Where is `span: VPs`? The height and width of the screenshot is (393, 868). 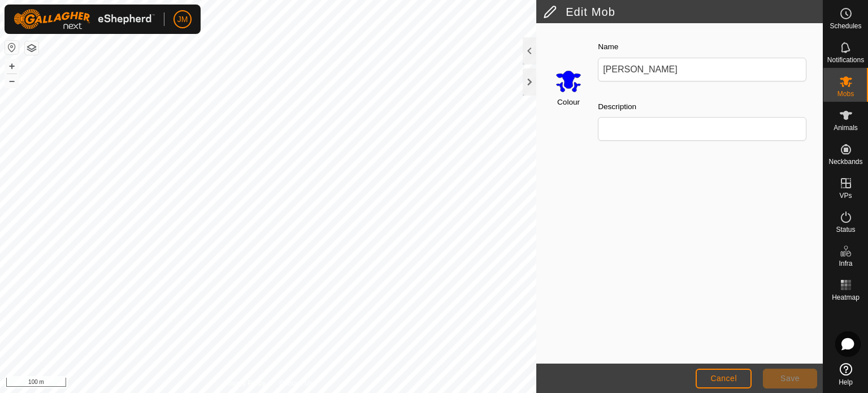
span: VPs is located at coordinates (846, 196).